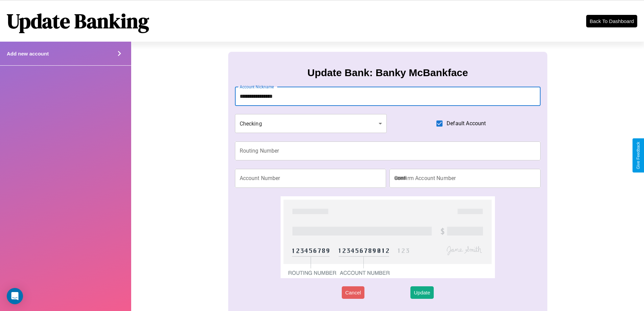  Describe the element at coordinates (422, 292) in the screenshot. I see `button: Update` at that location.